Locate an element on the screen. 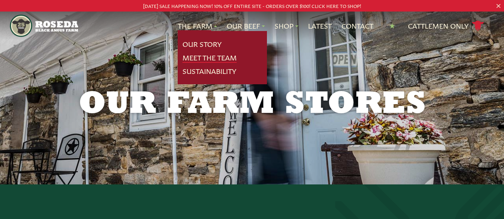 The image size is (504, 219). a: Cattlemen Only is located at coordinates (446, 26).